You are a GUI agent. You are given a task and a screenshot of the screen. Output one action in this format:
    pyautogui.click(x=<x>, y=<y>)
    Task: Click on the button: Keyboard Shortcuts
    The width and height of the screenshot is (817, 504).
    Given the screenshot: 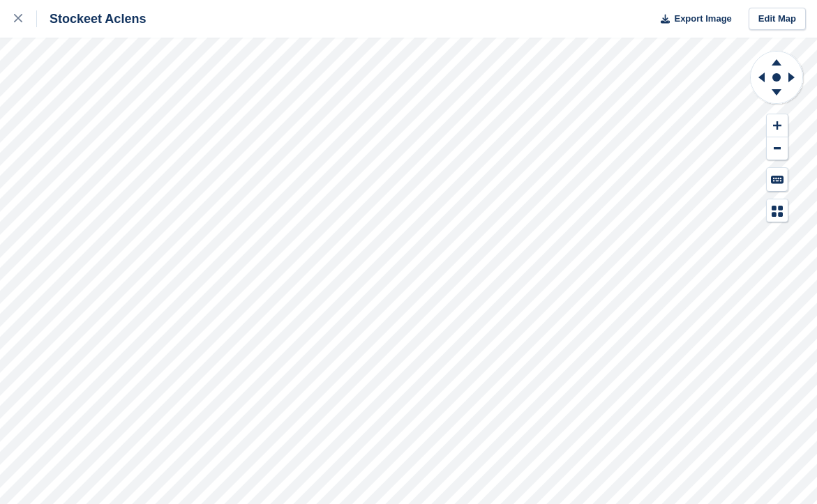 What is the action you would take?
    pyautogui.click(x=777, y=179)
    